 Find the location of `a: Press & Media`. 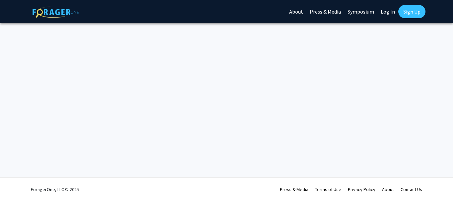

a: Press & Media is located at coordinates (294, 189).